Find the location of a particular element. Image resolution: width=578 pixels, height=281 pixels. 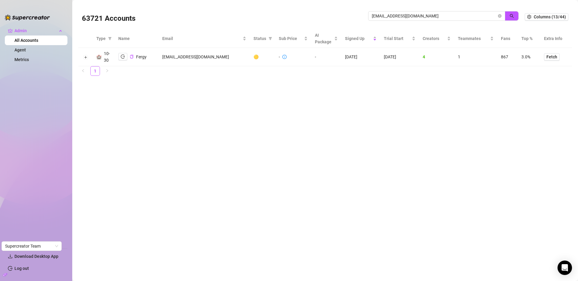

th: Creators is located at coordinates (436, 39).